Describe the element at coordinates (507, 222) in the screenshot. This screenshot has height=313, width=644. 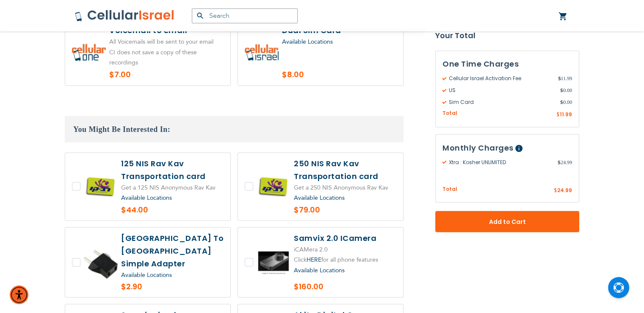
I see `span: Add to Cart` at that location.